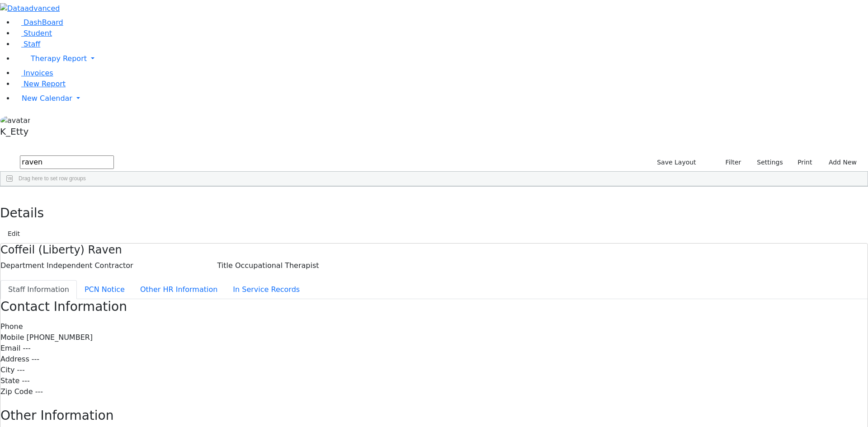  Describe the element at coordinates (52, 178) in the screenshot. I see `span: Drag here to set row groups` at that location.